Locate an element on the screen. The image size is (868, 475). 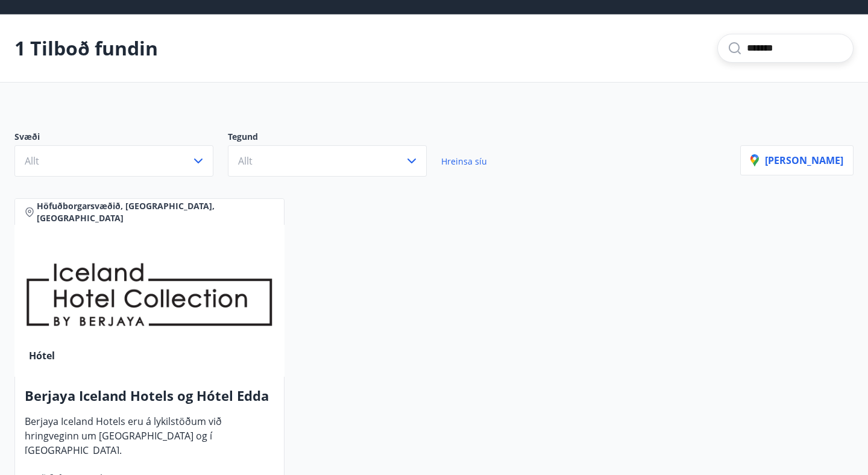
p: Tegund is located at coordinates (335, 138).